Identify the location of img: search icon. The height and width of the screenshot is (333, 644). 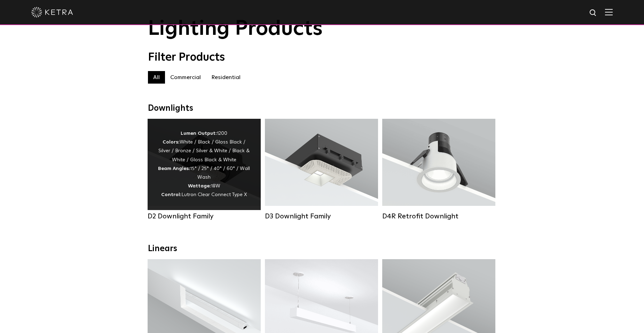
(593, 13).